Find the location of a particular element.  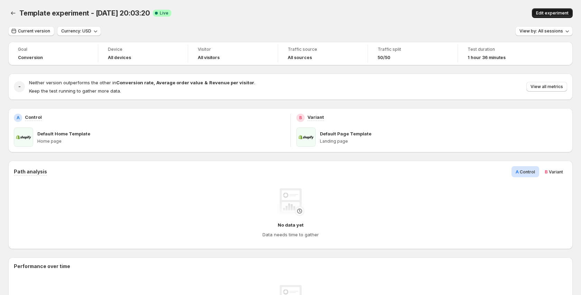

h2: Performance over time is located at coordinates (291, 267).